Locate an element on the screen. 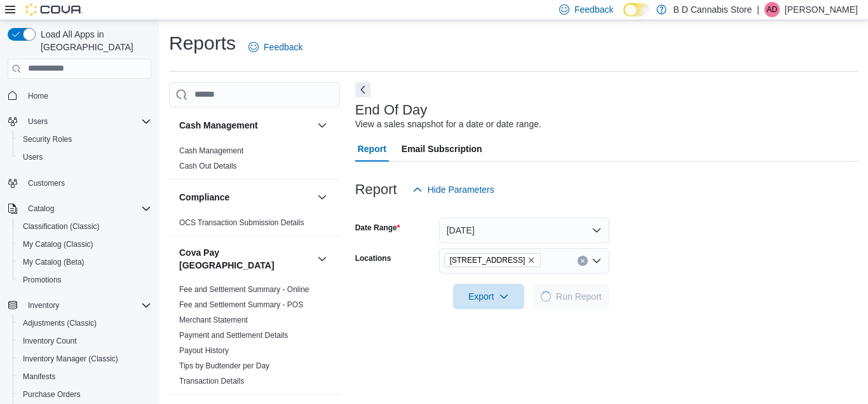 This screenshot has height=404, width=868. button: Inventory Manager (Classic) is located at coordinates (85, 359).